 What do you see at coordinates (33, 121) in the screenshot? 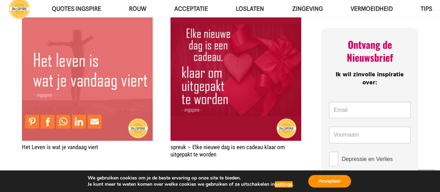
I see `li: Pinterest` at bounding box center [33, 121].